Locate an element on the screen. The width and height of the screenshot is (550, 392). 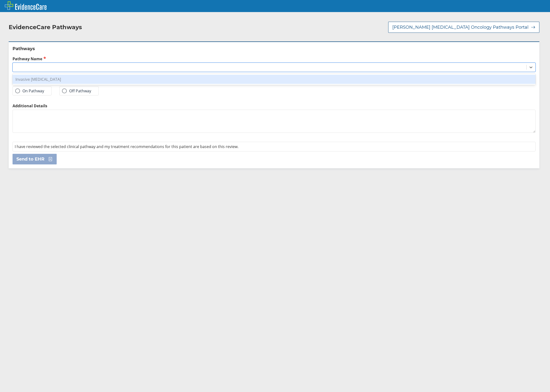
label: Off Pathway is located at coordinates (76, 91).